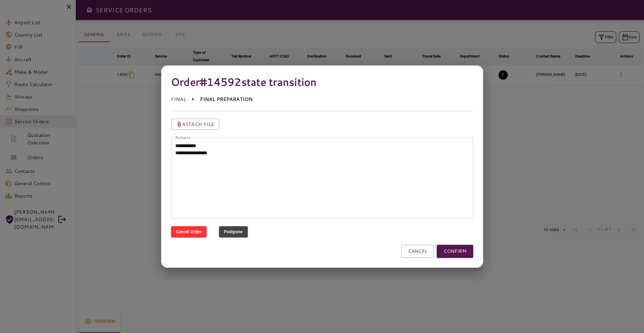  Describe the element at coordinates (188, 231) in the screenshot. I see `button: Cancel Order` at that location.